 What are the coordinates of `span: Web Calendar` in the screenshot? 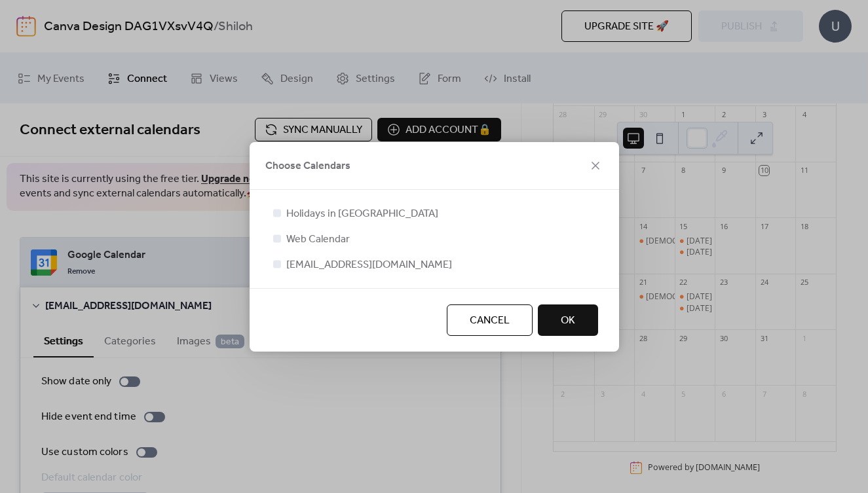 It's located at (318, 240).